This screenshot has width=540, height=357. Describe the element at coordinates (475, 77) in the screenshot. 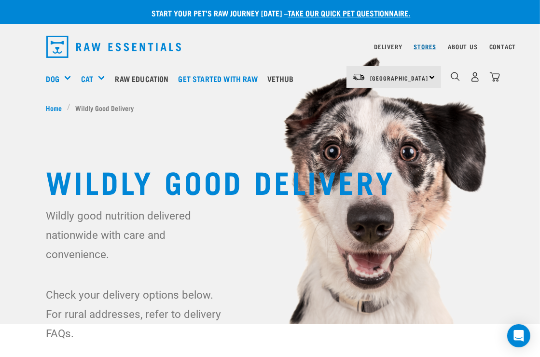

I see `img: user.png` at that location.